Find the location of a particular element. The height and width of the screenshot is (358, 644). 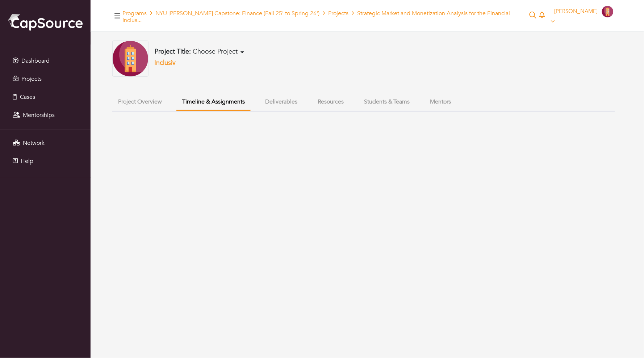

img: cap_logo.png is located at coordinates (45, 22).